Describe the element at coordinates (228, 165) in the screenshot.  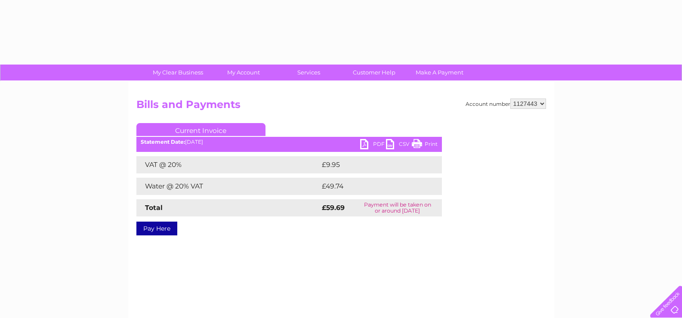
I see `td: VAT @ 20%` at that location.